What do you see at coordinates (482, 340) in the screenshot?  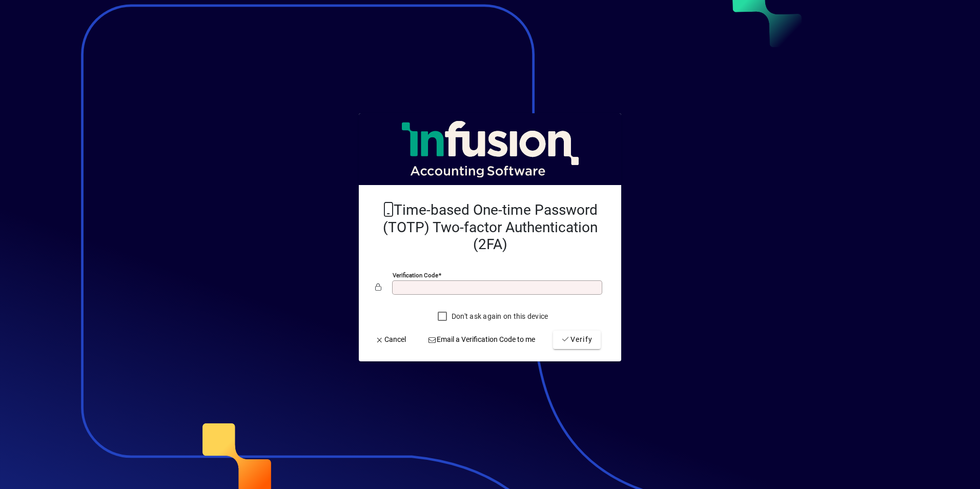 I see `button: Email a Verification Code to me` at bounding box center [482, 340].